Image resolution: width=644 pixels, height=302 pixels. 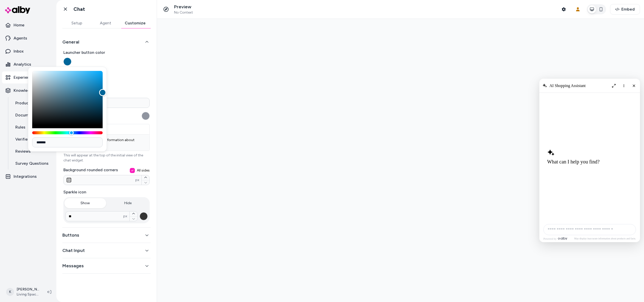 I want to click on a: Experiences, so click(x=28, y=78).